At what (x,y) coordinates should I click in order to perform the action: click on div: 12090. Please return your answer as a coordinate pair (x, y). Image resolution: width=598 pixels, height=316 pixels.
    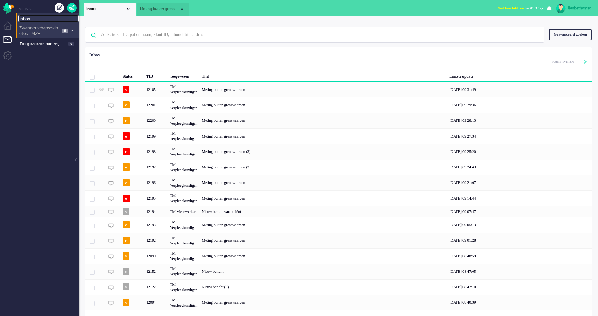
    Looking at the image, I should click on (338, 256).